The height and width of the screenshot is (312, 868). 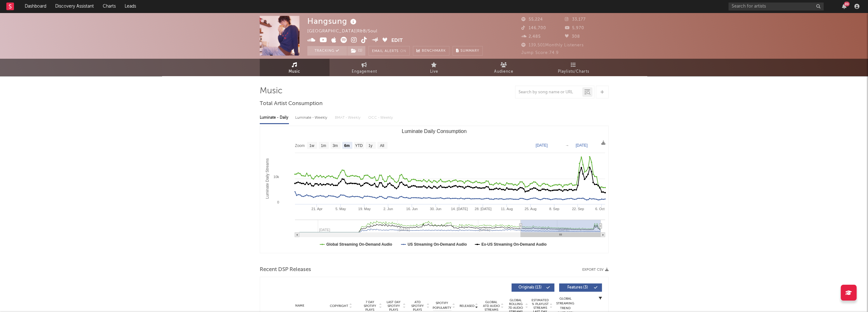 What do you see at coordinates (312, 146) in the screenshot?
I see `text: 1w` at bounding box center [312, 146].